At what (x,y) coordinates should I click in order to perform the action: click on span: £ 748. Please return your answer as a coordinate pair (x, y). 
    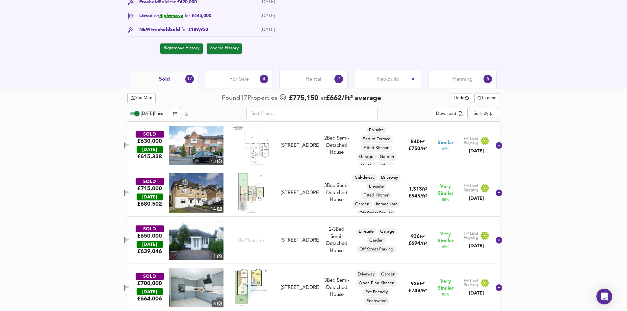
    Looking at the image, I should click on (418, 291).